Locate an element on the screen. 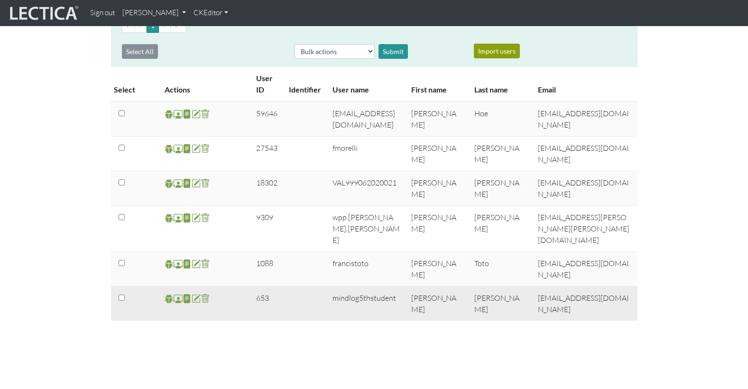  td: Hoe is located at coordinates (500, 119).